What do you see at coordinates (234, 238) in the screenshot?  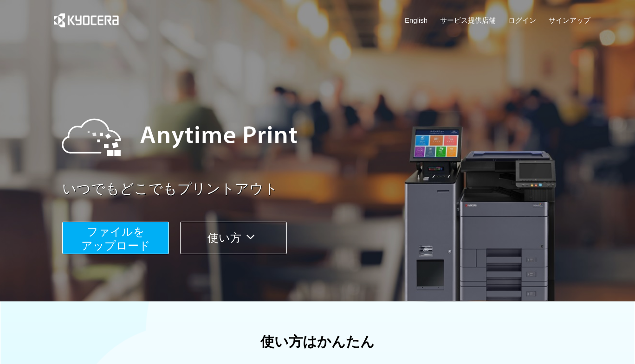 I see `button: 使い方` at bounding box center [234, 238].